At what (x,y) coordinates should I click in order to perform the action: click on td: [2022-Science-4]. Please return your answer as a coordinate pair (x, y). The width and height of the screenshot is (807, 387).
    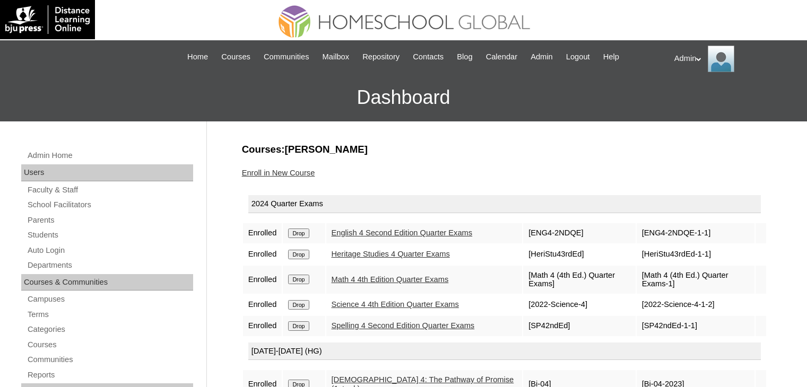
    Looking at the image, I should click on (579, 305).